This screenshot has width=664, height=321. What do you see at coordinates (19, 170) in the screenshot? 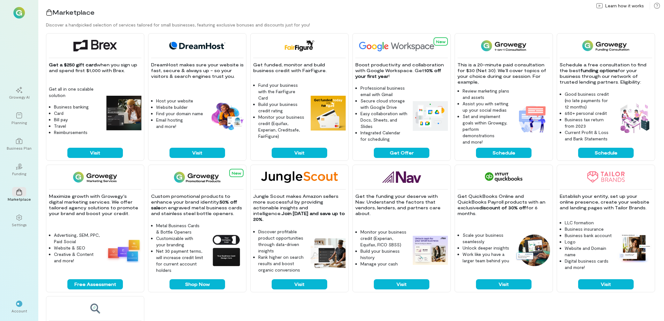
I see `a: Funding` at bounding box center [19, 170].